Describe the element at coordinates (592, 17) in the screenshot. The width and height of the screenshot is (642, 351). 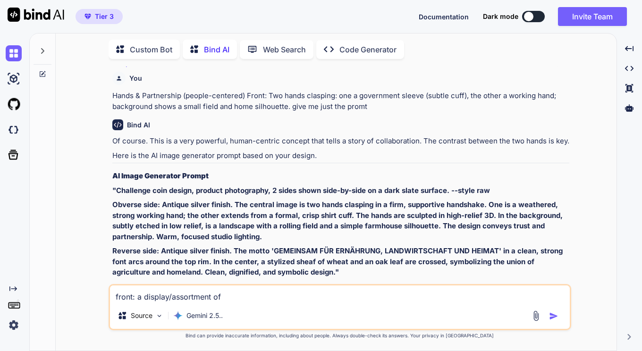
I see `button: Invite Team` at that location.